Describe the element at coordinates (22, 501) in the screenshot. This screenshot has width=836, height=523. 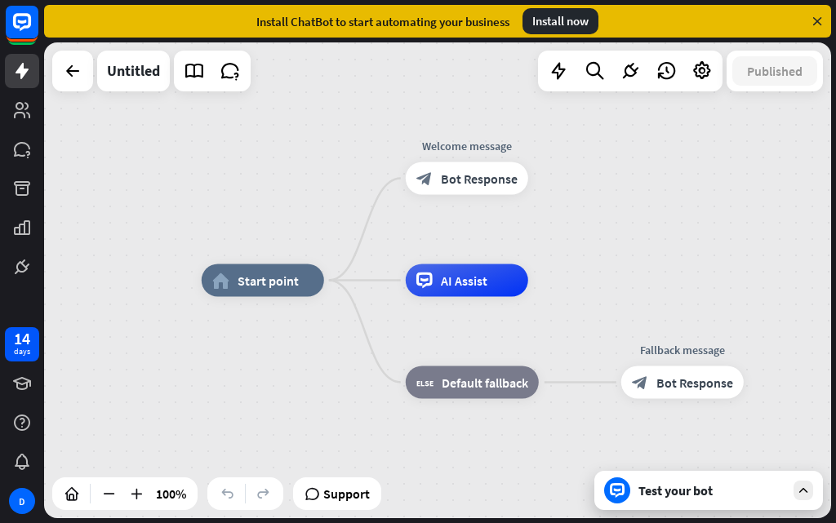
I see `div: D` at that location.